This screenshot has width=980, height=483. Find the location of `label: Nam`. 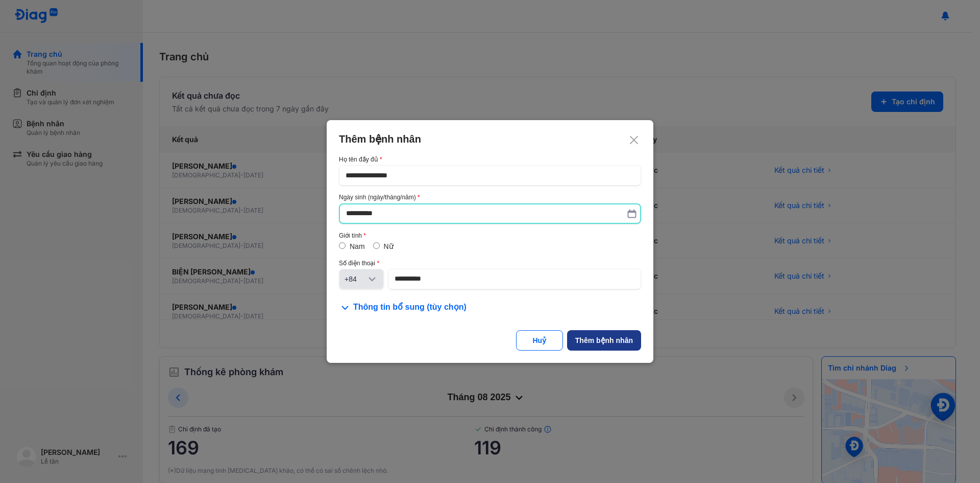

label: Nam is located at coordinates (357, 246).